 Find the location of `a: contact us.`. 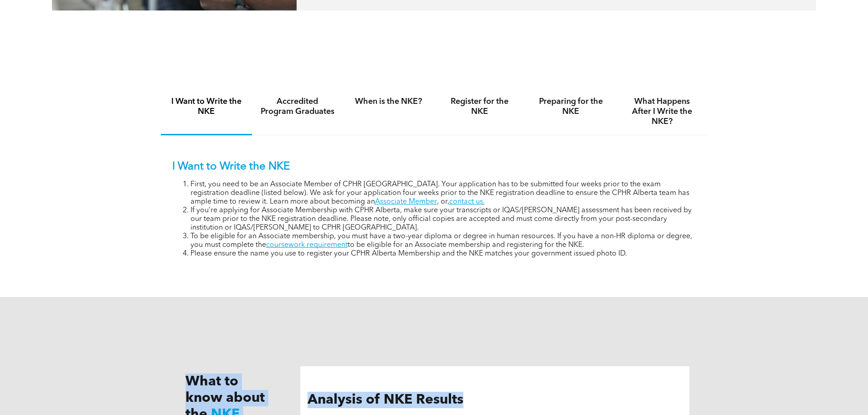

a: contact us. is located at coordinates (467, 202).